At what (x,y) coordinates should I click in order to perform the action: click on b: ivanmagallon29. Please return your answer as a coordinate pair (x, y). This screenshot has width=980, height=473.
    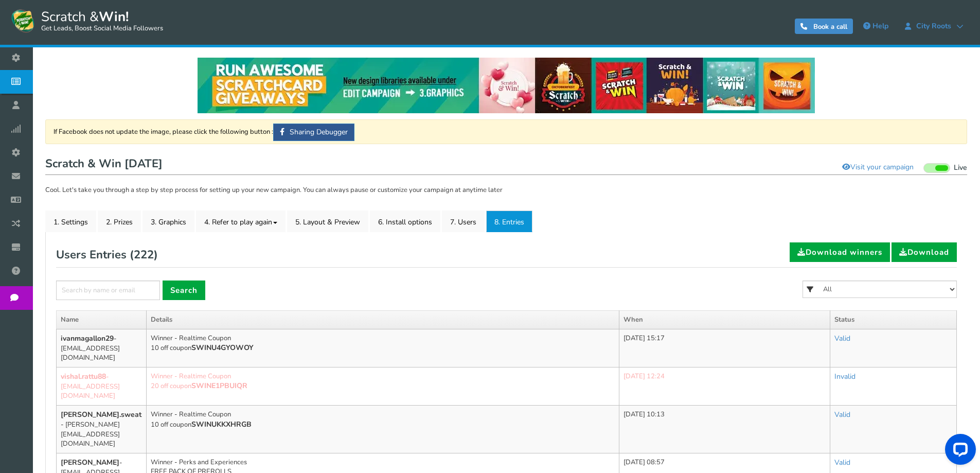
    Looking at the image, I should click on (87, 339).